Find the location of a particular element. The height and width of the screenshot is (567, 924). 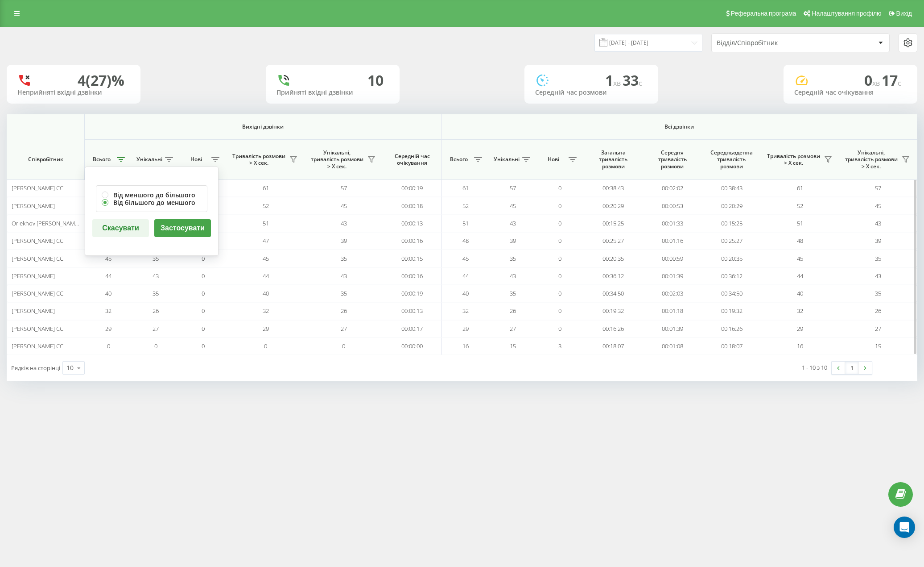

span: 3 is located at coordinates (560, 346).